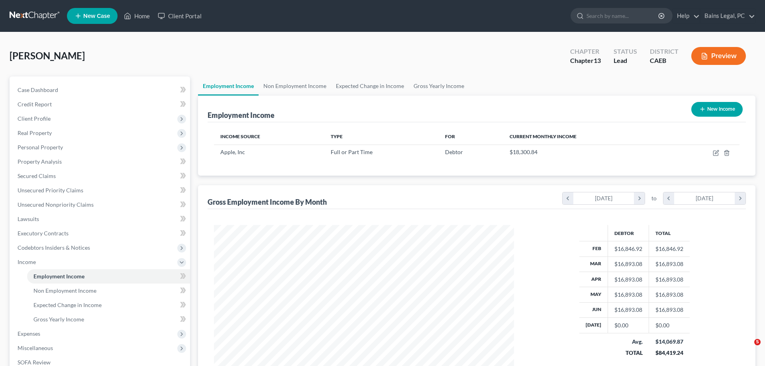 This screenshot has height=366, width=765. Describe the element at coordinates (59, 319) in the screenshot. I see `span: Gross Yearly Income` at that location.